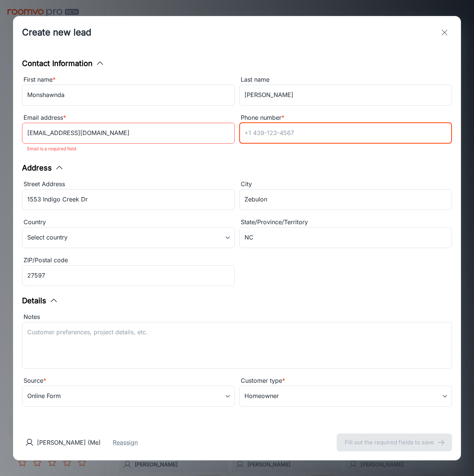  I want to click on div: Last name, so click(345, 80).